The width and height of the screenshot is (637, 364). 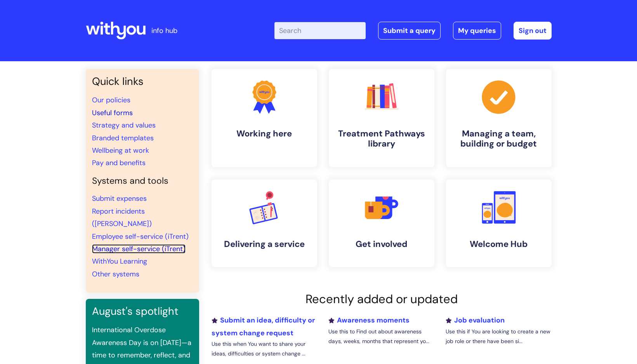 I want to click on a: Managing a team, building or budget, so click(x=499, y=118).